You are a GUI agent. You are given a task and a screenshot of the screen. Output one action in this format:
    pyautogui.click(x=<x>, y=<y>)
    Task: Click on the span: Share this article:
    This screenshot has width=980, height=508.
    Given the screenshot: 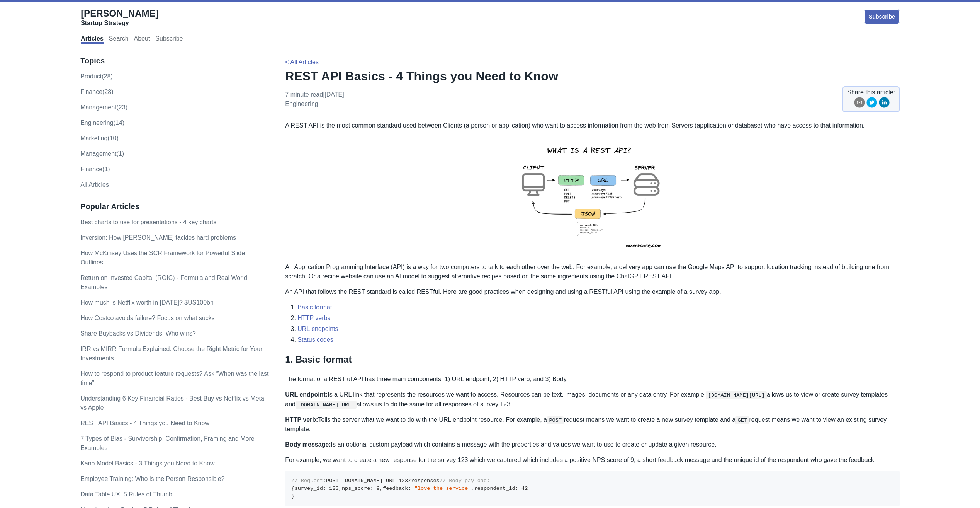 What is the action you would take?
    pyautogui.click(x=871, y=93)
    